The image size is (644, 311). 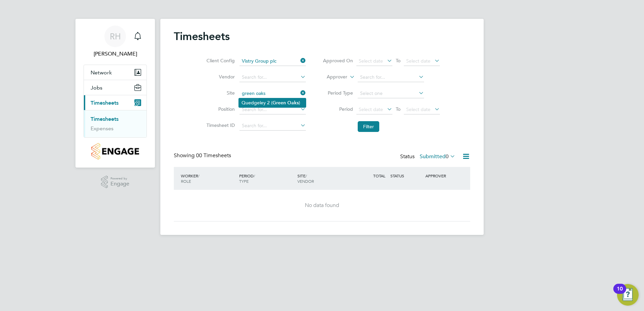 I want to click on span: Network, so click(x=101, y=73).